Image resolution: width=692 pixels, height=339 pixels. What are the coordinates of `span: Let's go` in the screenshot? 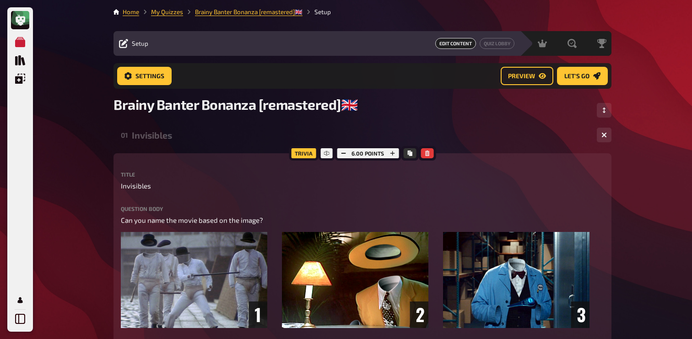 It's located at (576, 76).